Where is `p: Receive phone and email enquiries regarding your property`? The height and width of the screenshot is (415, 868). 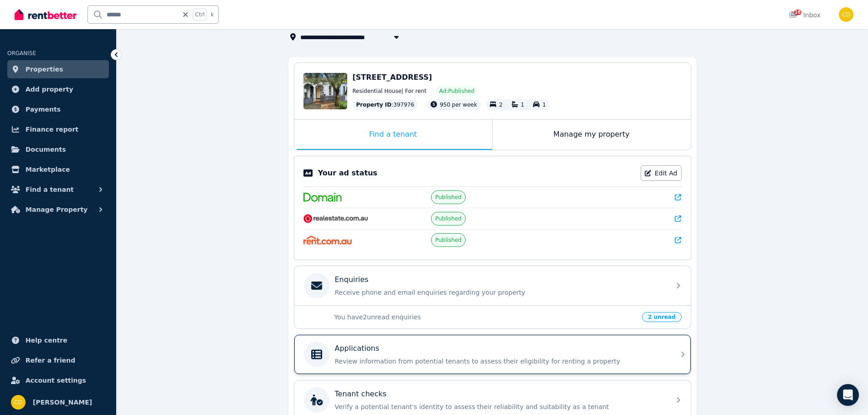 p: Receive phone and email enquiries regarding your property is located at coordinates (500, 292).